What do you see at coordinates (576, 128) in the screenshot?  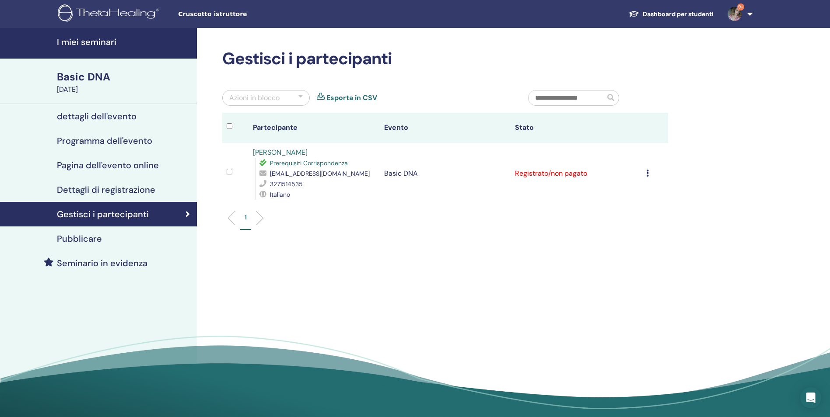 I see `th: Stato` at bounding box center [576, 128].